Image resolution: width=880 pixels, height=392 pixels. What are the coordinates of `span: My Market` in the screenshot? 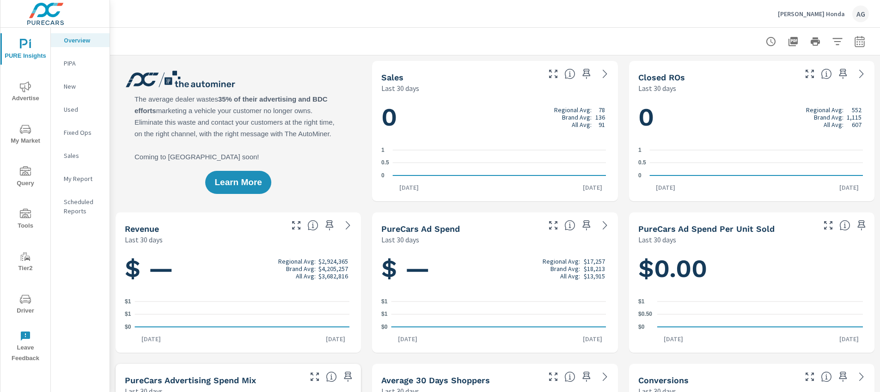 It's located at (25, 135).